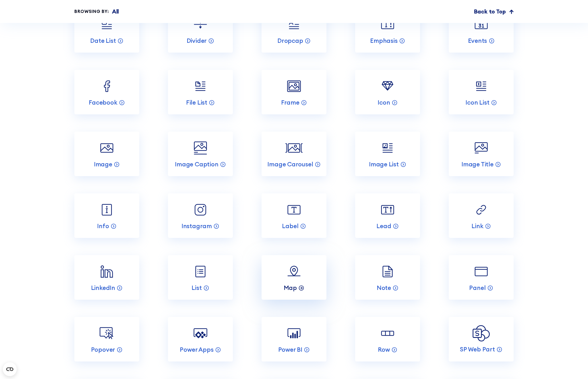 The width and height of the screenshot is (588, 379). Describe the element at coordinates (294, 25) in the screenshot. I see `img: Dropcap` at that location.